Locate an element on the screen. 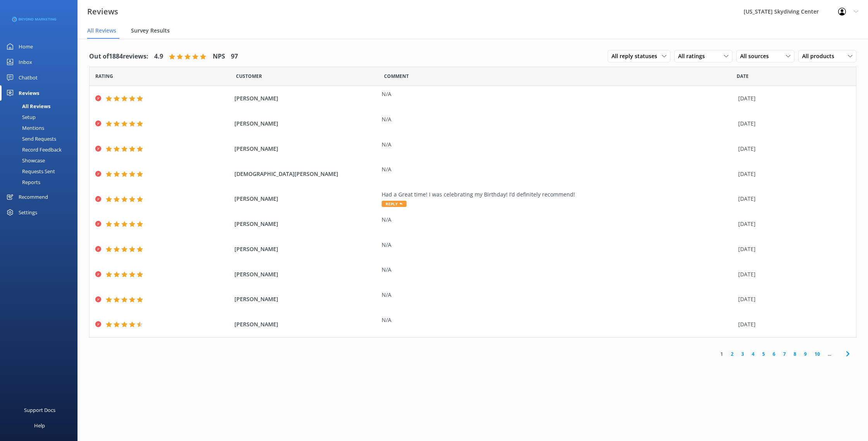 The height and width of the screenshot is (441, 868). div: Settings is located at coordinates (28, 212).